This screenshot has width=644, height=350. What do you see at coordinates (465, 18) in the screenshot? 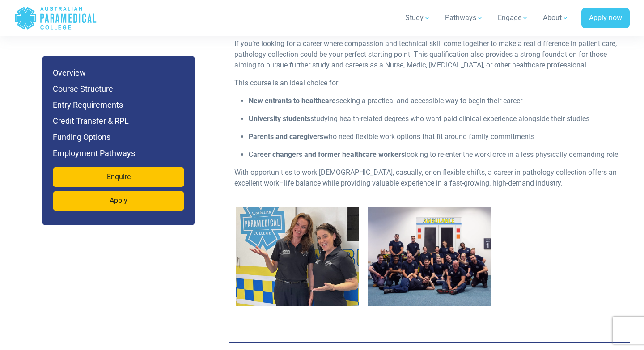
I see `a: Pathways` at bounding box center [465, 18].